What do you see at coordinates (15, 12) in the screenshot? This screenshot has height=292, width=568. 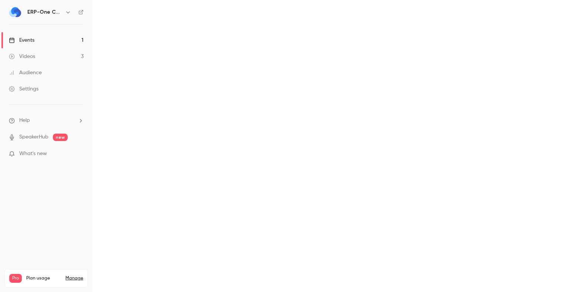 I see `img: ERP-One Consulting Inc.` at bounding box center [15, 12].